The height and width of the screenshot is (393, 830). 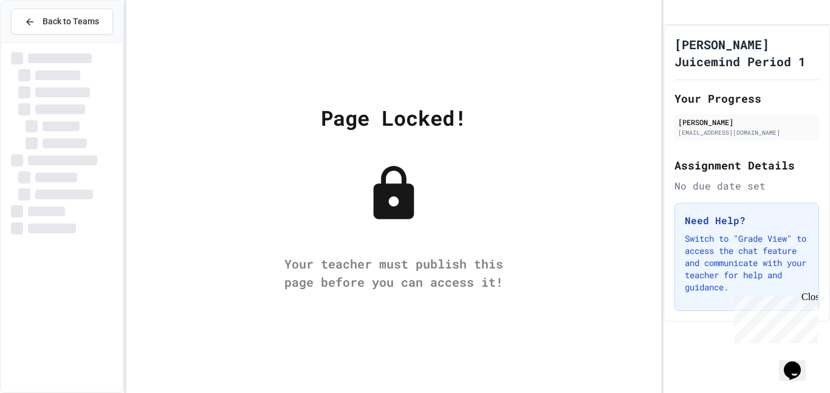 What do you see at coordinates (62, 21) in the screenshot?
I see `button: Back to Teams` at bounding box center [62, 21].